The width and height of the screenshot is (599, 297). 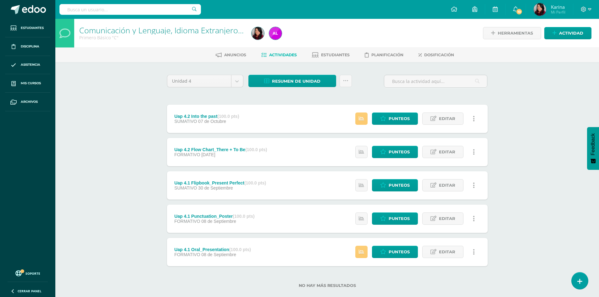 I want to click on a: Dosificación, so click(x=436, y=55).